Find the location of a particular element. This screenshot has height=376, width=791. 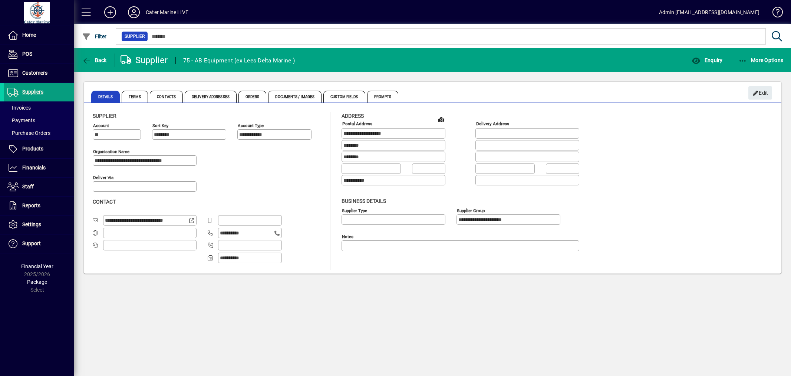

mat-label: Organisation name is located at coordinates (111, 151).